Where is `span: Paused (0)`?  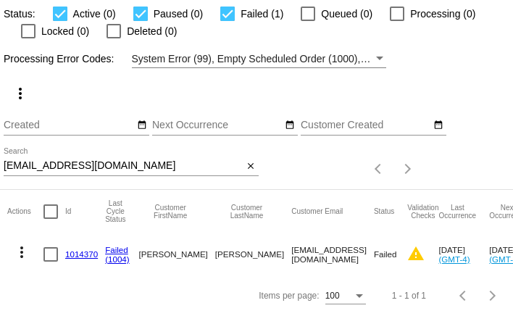 span: Paused (0) is located at coordinates (178, 14).